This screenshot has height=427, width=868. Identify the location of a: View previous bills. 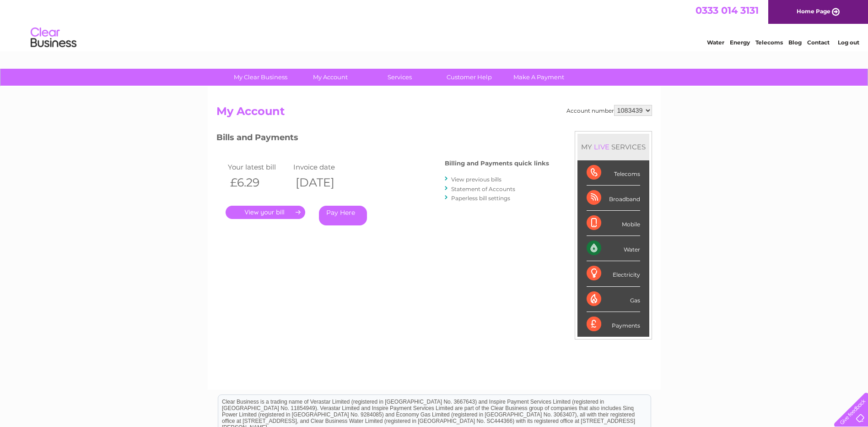
(477, 179).